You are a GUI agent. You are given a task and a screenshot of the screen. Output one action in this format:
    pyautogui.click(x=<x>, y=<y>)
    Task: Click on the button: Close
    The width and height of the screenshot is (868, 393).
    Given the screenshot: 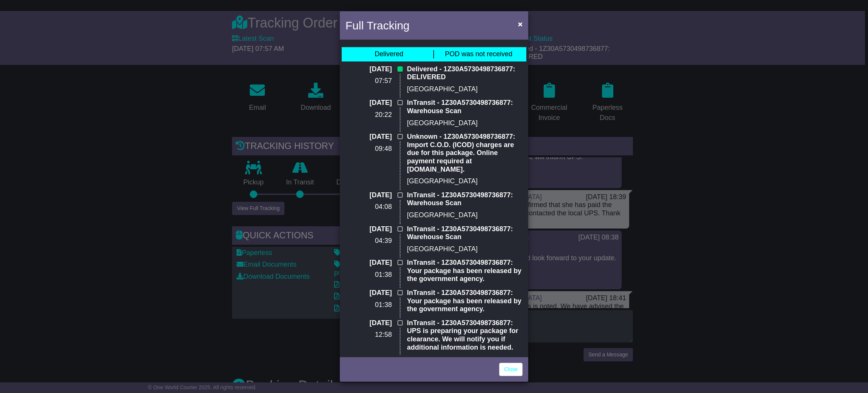 What is the action you would take?
    pyautogui.click(x=521, y=24)
    